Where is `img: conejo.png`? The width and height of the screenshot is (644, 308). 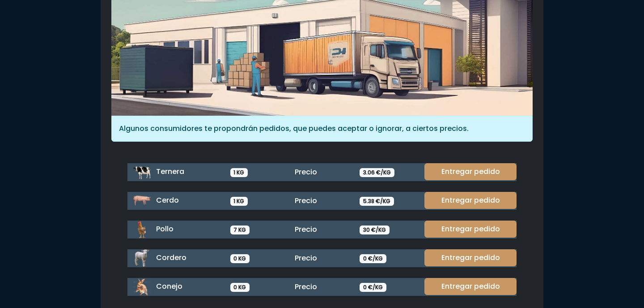
img: conejo.png is located at coordinates (142, 286).